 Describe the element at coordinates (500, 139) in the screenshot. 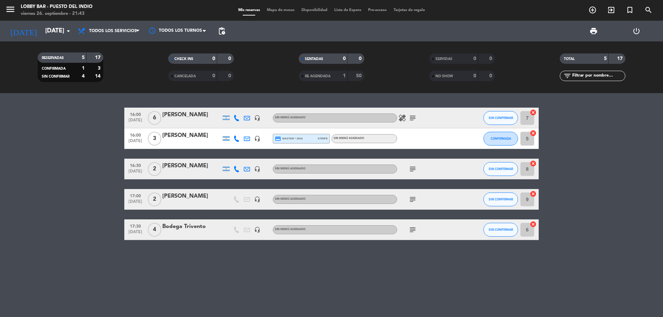

I see `button: CONFIRMADA` at that location.